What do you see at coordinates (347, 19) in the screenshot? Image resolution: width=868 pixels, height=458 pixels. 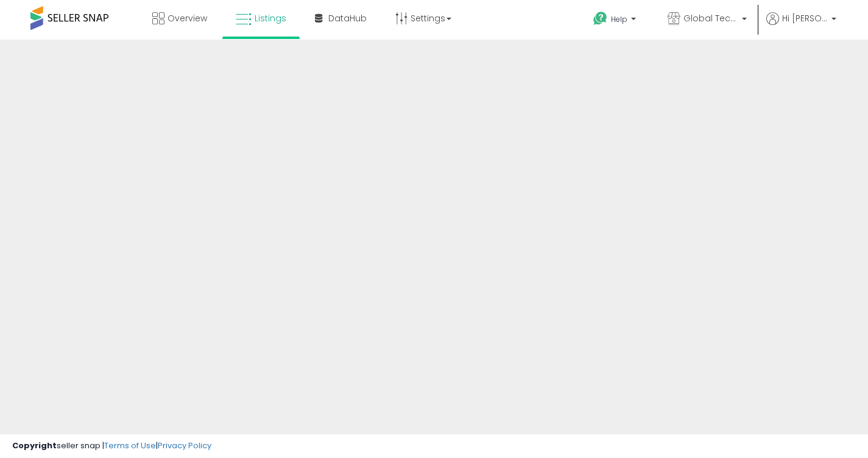 I see `span: DataHub` at bounding box center [347, 19].